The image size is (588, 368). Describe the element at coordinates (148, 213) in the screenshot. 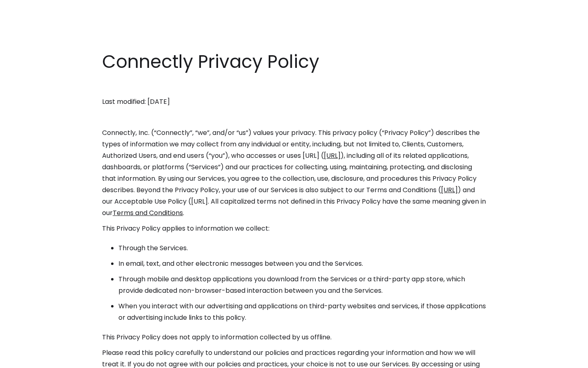

I see `a: Terms and Conditions` at that location.